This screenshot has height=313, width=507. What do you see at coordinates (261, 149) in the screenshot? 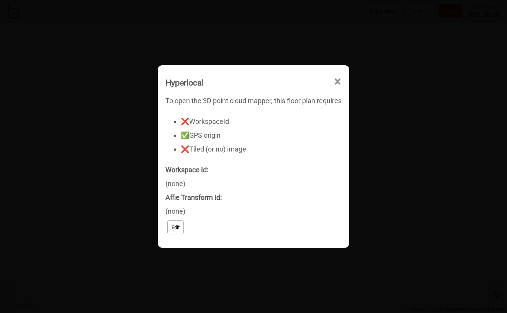
I see `li: ❌ Tiled (or no) image` at bounding box center [261, 149].